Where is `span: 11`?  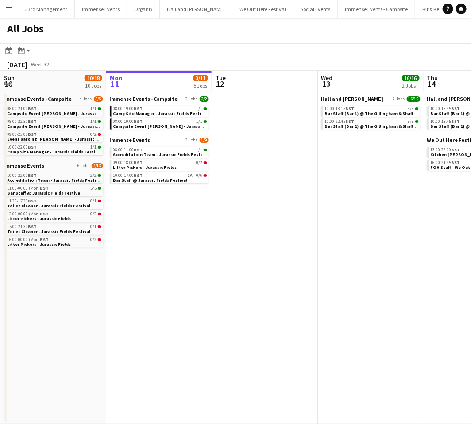
span: 11 is located at coordinates (115, 84).